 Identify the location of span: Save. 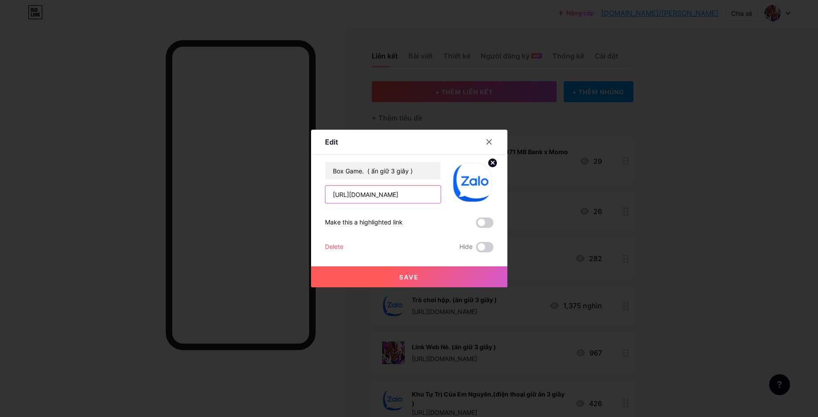
(409, 277).